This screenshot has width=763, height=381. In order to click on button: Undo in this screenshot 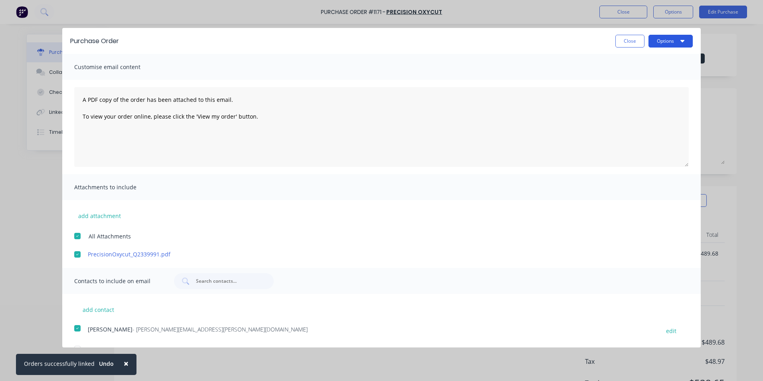, I will do `click(106, 364)`.